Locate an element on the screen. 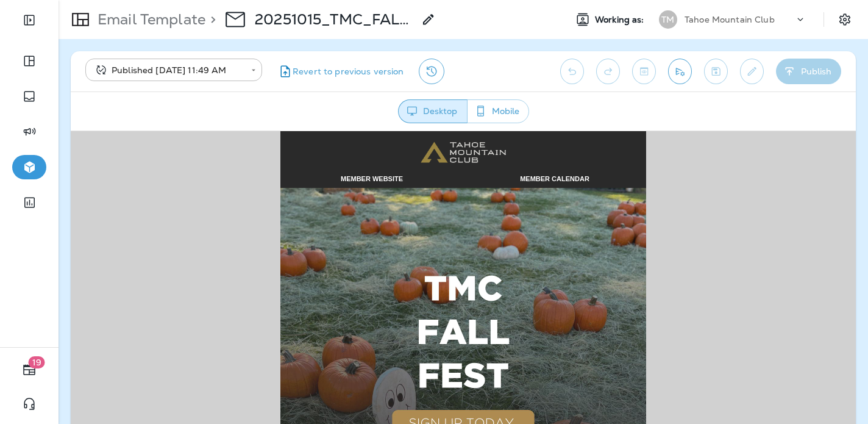 The image size is (868, 424). img: FALLFESTLASTCALL.jpg is located at coordinates (393, 240).